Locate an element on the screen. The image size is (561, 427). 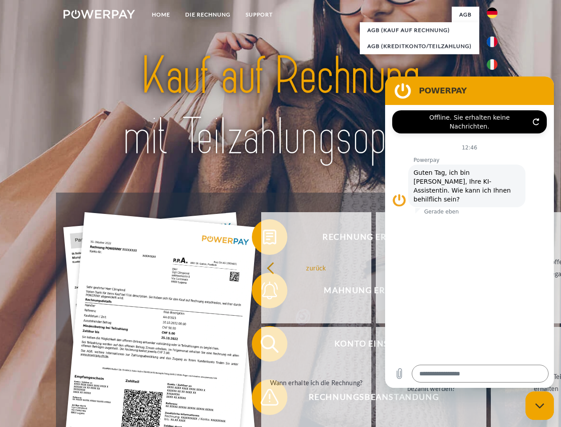
a: Home is located at coordinates (161, 15).